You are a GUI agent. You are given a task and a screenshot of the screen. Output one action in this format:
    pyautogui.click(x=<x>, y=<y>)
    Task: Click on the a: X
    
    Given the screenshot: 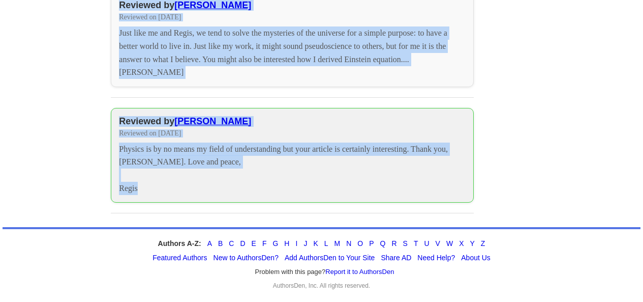 What is the action you would take?
    pyautogui.click(x=461, y=243)
    